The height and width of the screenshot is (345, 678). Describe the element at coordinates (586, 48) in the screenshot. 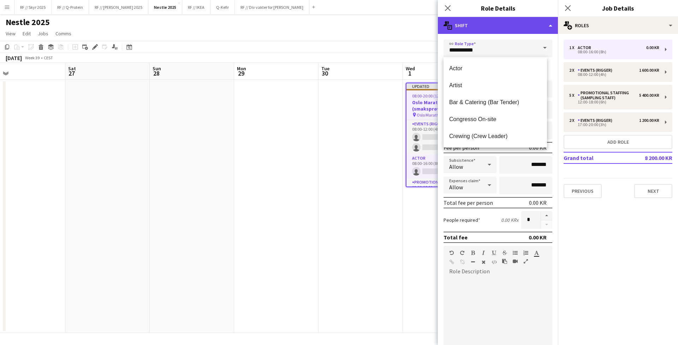

I see `div: Actor` at that location.